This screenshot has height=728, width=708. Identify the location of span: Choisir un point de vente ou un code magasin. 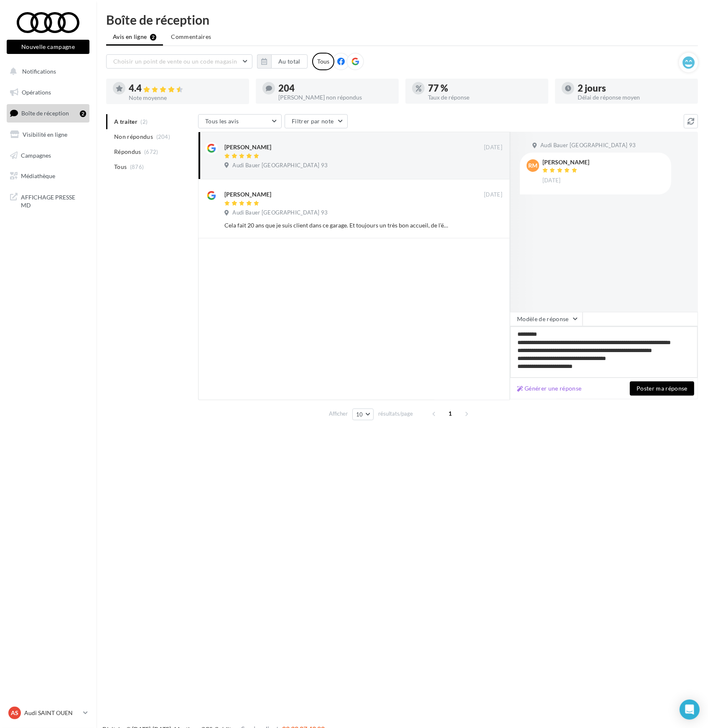
(175, 61).